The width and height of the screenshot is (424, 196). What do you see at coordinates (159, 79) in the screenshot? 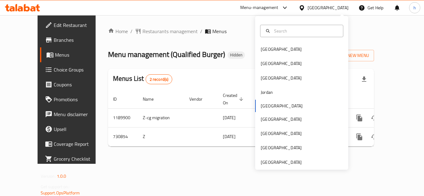
I see `div: Total records count` at bounding box center [159, 79].